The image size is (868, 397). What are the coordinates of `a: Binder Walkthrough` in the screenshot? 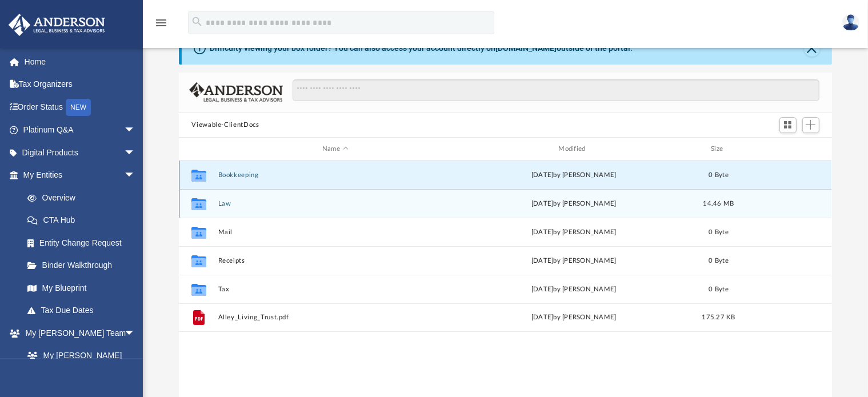 It's located at (84, 265).